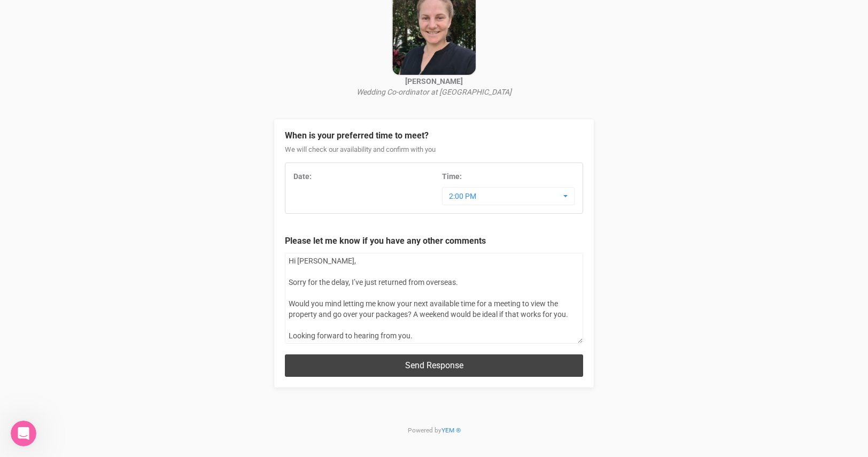 The width and height of the screenshot is (868, 457). Describe the element at coordinates (434, 241) in the screenshot. I see `legend: Please let me know if you have any other comments` at that location.